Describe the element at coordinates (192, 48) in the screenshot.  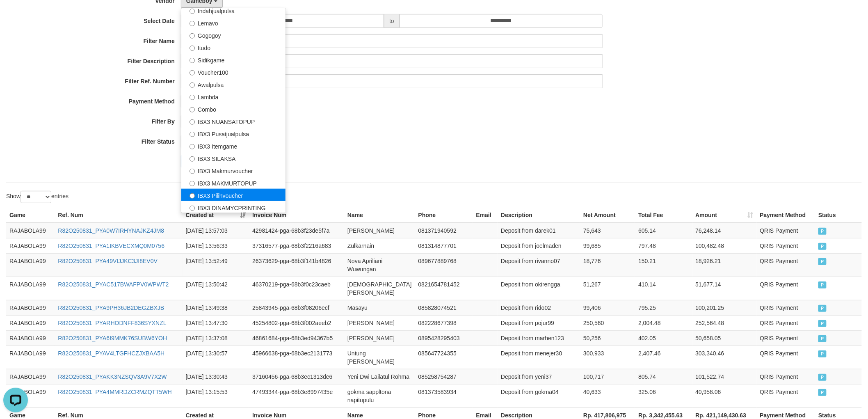
I see `input: Itudo` at that location.